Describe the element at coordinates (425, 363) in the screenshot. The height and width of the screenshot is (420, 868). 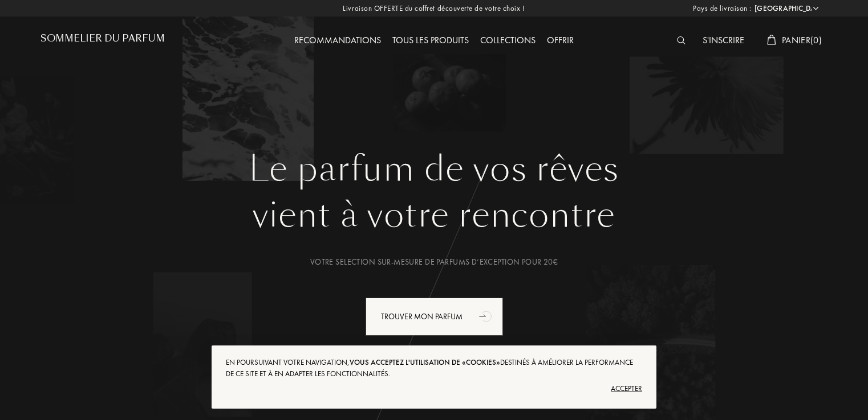
I see `span: vous acceptez l'utilisation de «cookies»` at that location.